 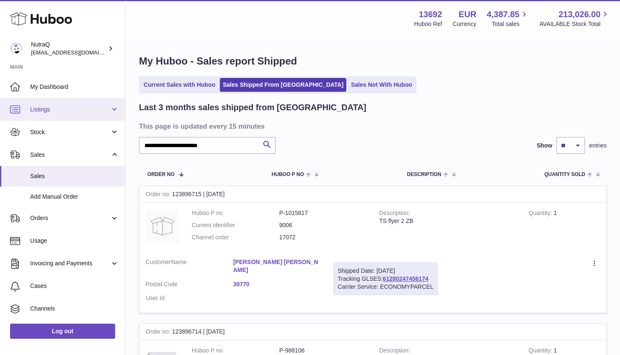 What do you see at coordinates (75, 196) in the screenshot?
I see `span: Add Manual Order` at bounding box center [75, 196].